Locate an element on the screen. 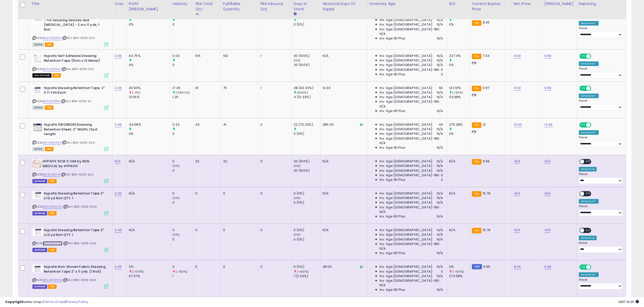 The image size is (644, 307). span: 43 is located at coordinates (441, 125).